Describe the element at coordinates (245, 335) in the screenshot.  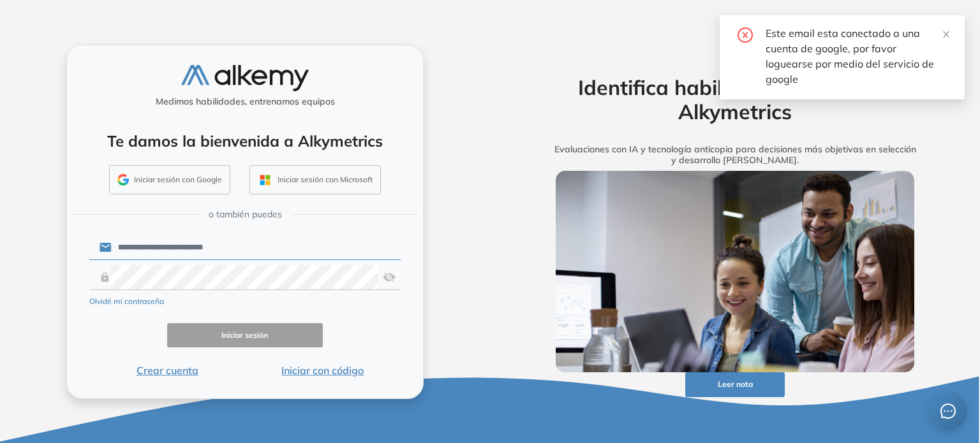
I see `button: Iniciar sesión` at that location.